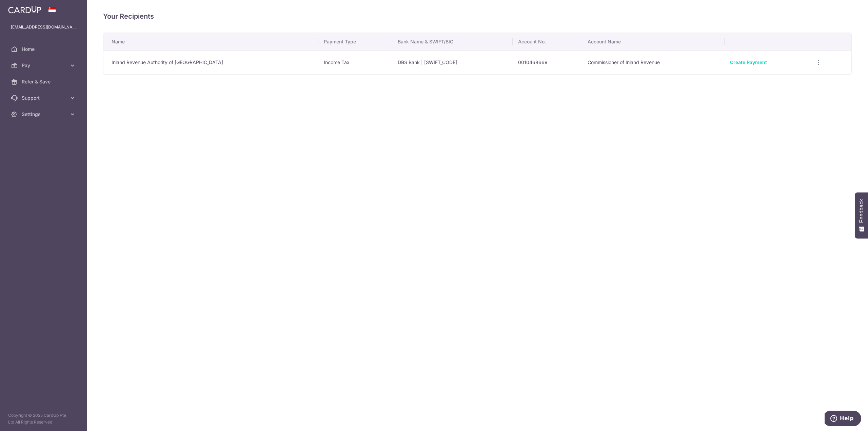  I want to click on span: Home, so click(44, 49).